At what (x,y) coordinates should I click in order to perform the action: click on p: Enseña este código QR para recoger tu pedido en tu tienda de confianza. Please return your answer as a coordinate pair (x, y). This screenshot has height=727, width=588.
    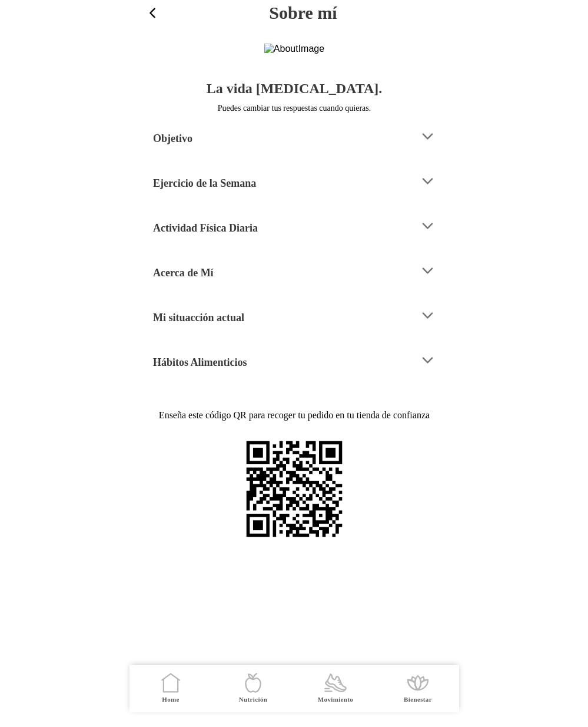
    Looking at the image, I should click on (294, 416).